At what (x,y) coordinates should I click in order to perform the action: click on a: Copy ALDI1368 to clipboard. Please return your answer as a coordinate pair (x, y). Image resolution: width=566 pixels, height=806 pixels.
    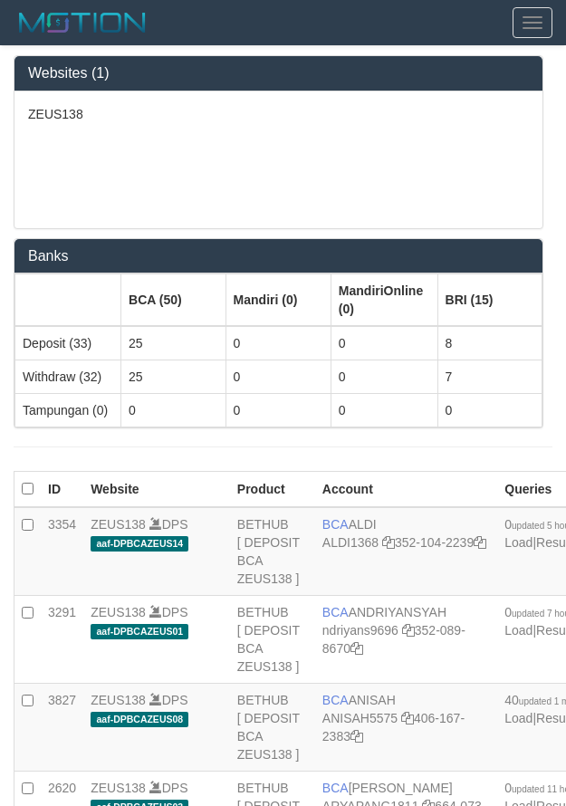
    Looking at the image, I should click on (389, 543).